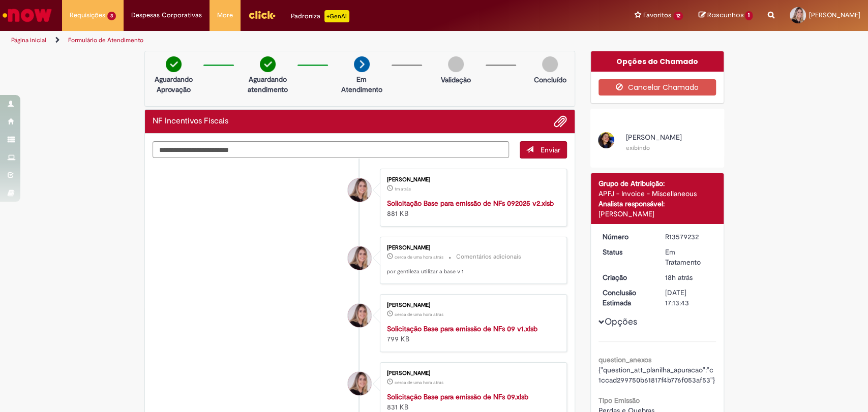 The height and width of the screenshot is (412, 868). Describe the element at coordinates (419, 383) in the screenshot. I see `time: 30/09/2025 16:48:24` at that location.